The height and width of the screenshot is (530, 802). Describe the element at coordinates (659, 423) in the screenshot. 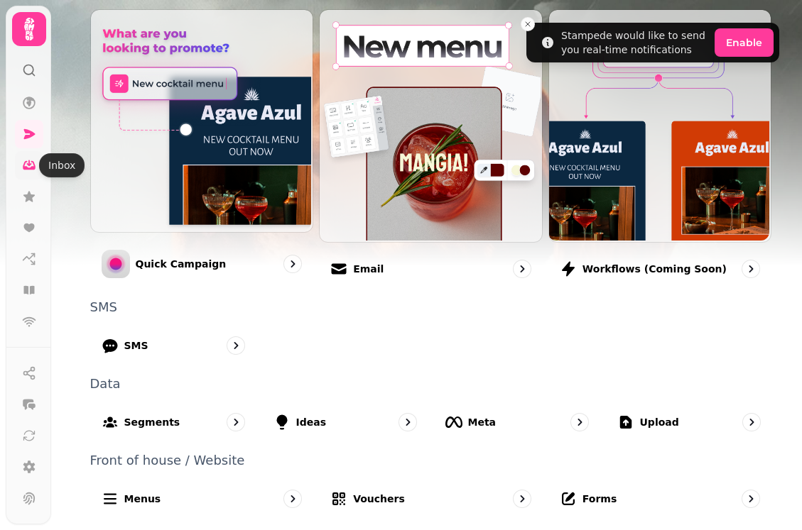

I see `p: Upload` at that location.